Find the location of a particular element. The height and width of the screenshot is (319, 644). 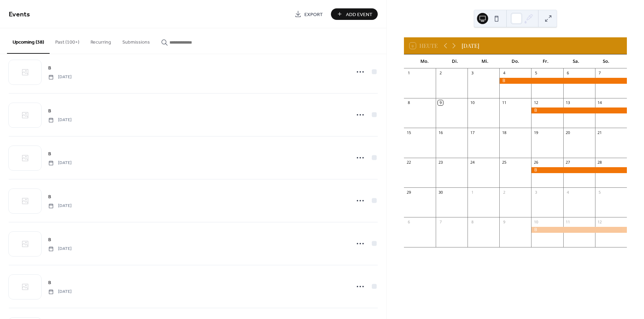

span: Export is located at coordinates (314, 14).